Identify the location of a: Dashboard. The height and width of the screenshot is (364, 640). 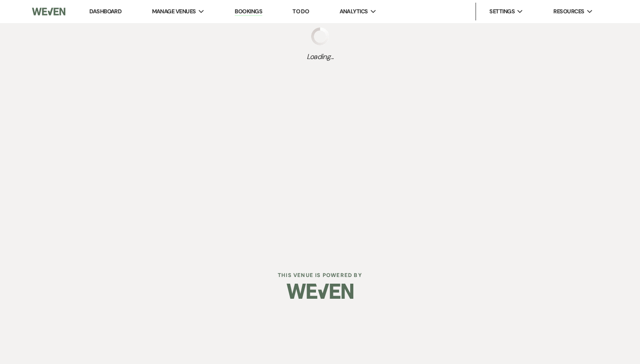
(106, 11).